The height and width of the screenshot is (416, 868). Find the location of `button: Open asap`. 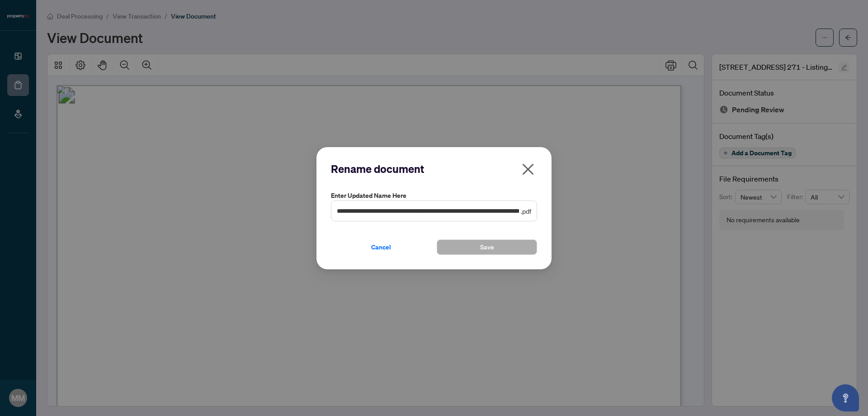

button: Open asap is located at coordinates (845, 398).